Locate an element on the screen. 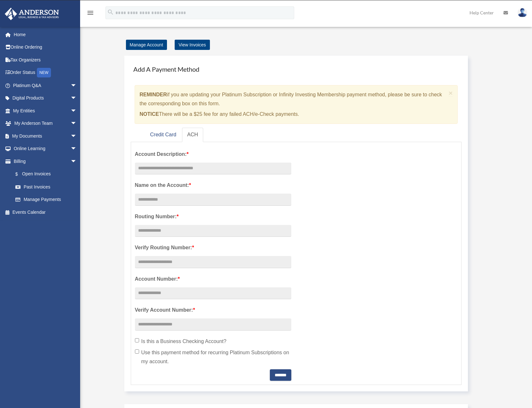 This screenshot has width=532, height=408. strong: REMINDER is located at coordinates (153, 94).